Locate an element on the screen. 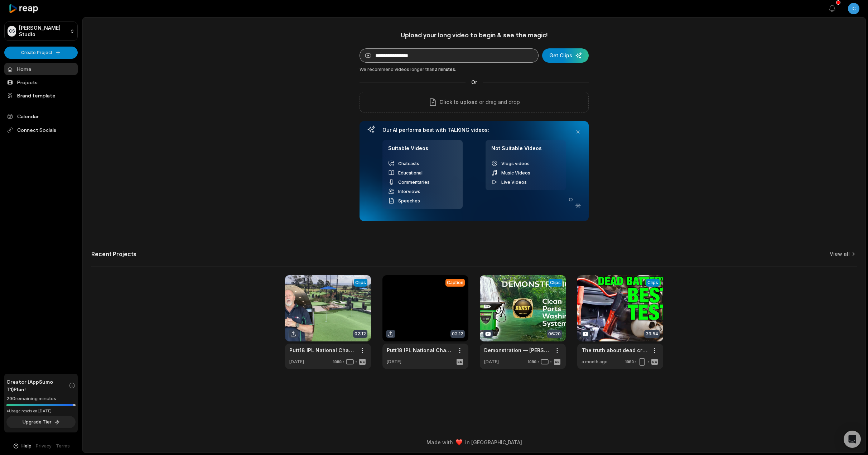  span: 2 minutes is located at coordinates (445, 69).